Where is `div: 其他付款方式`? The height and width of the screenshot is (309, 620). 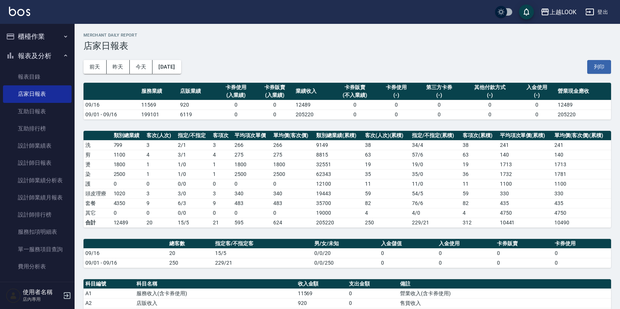 div: 其他付款方式 is located at coordinates (489, 87).